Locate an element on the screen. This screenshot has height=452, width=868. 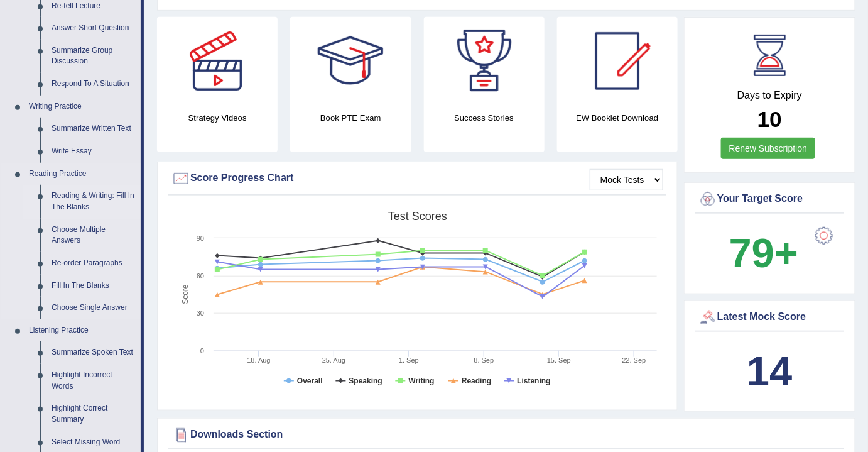
div: Score Progress Chart is located at coordinates (417, 178).